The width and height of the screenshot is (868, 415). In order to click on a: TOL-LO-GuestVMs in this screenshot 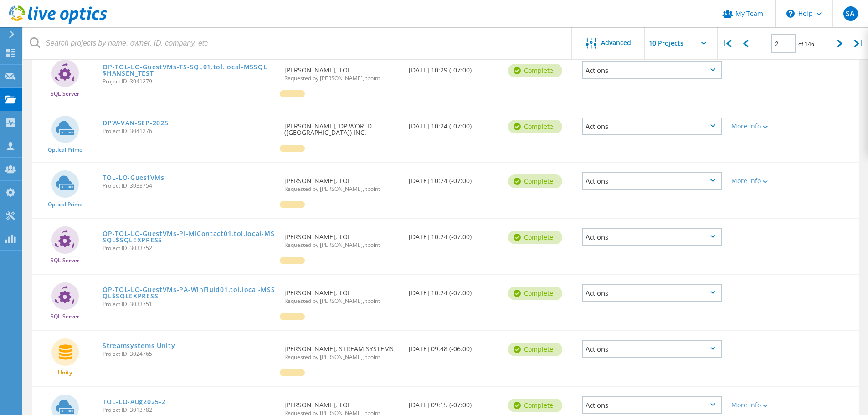, I will do `click(134, 177)`.